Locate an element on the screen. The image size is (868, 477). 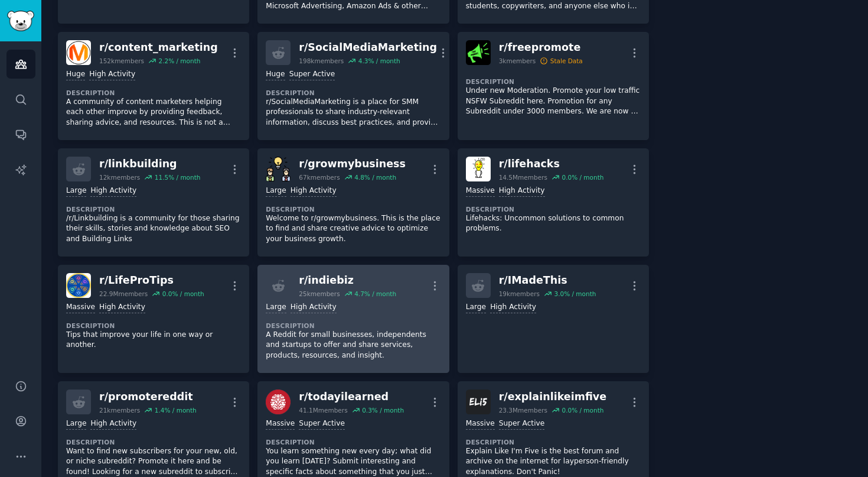
div: r/ freepromote is located at coordinates (541, 47).